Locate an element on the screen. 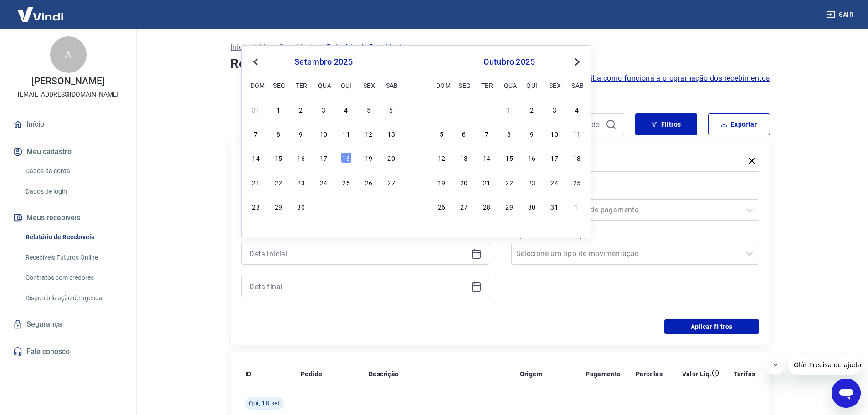 This screenshot has width=868, height=415. div: Choose terça-feira, 9 de setembro de 2025 is located at coordinates (301, 133).